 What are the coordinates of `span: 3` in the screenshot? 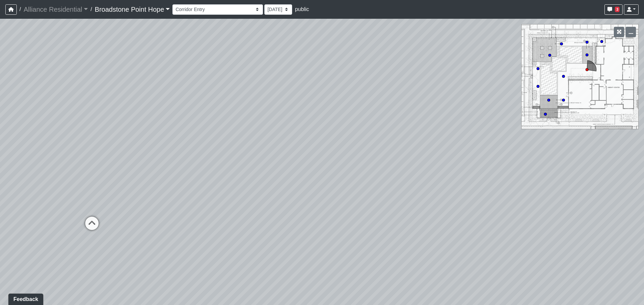 It's located at (617, 9).